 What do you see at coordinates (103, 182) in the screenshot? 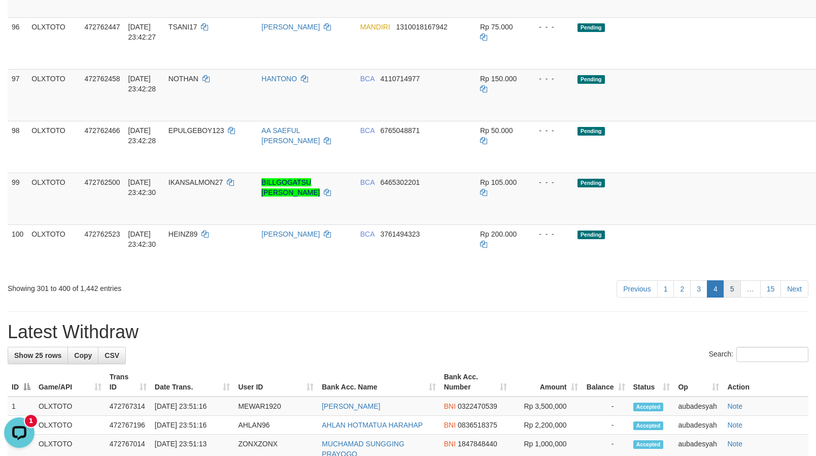
I see `span: 472762500` at bounding box center [103, 182].